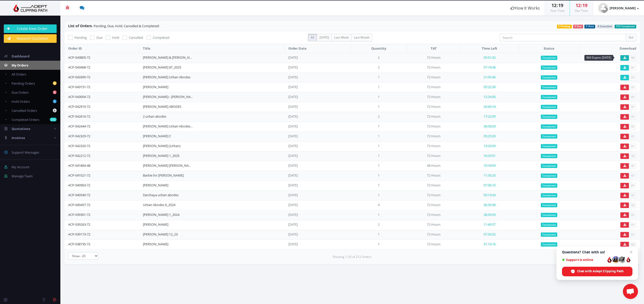  I want to click on td: 05:51:32, so click(490, 58).